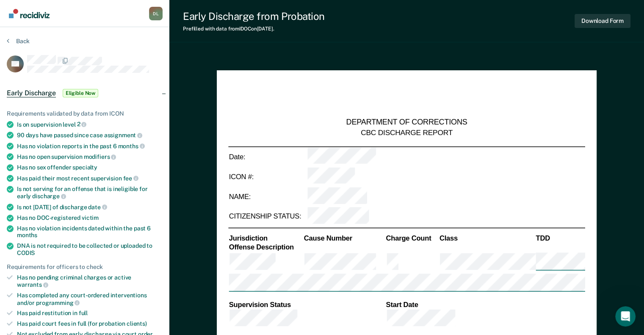  Describe the element at coordinates (90, 146) in the screenshot. I see `div: Has no violation reports in the past 6` at that location.